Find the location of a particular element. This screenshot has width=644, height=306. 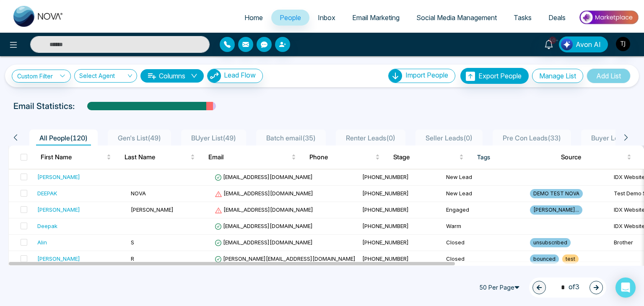

a: Home is located at coordinates (254, 18).